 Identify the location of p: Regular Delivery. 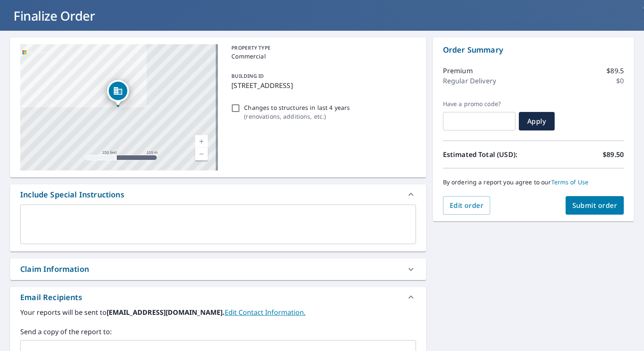
(470, 80).